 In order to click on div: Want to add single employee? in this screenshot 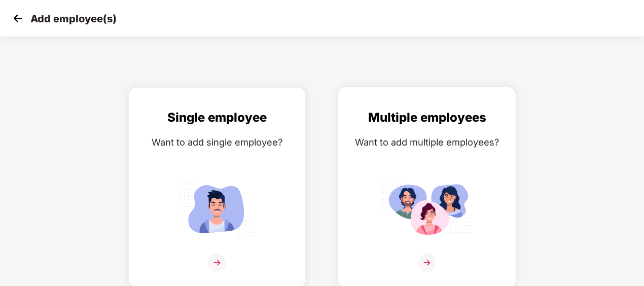, I will do `click(217, 142)`.